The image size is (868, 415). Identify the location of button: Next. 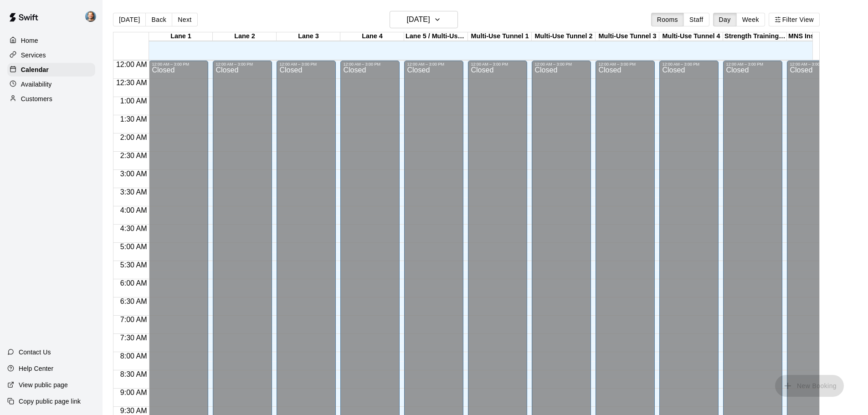
(184, 19).